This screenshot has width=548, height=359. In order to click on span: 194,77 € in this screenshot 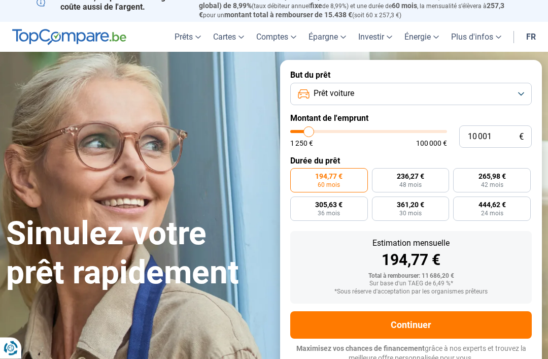, I will do `click(329, 177)`.